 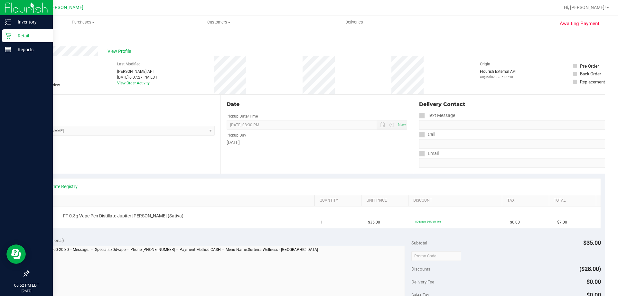 What do you see at coordinates (436, 256) in the screenshot?
I see `input: Promo Code` at bounding box center [436, 256].